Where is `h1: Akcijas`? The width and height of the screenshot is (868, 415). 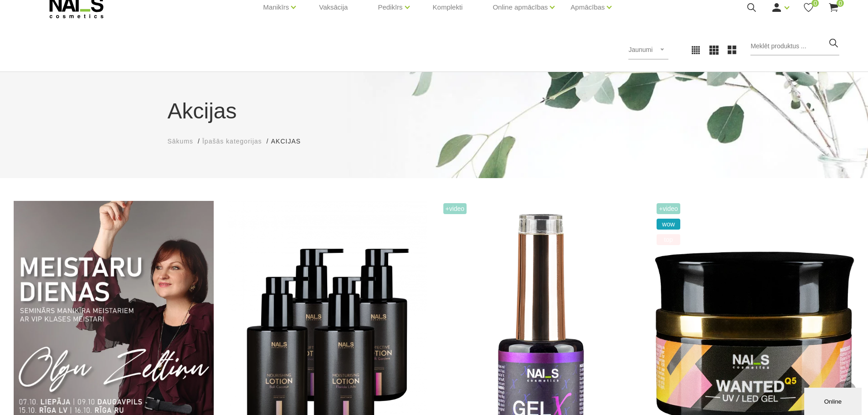
h1: Akcijas is located at coordinates (434, 111).